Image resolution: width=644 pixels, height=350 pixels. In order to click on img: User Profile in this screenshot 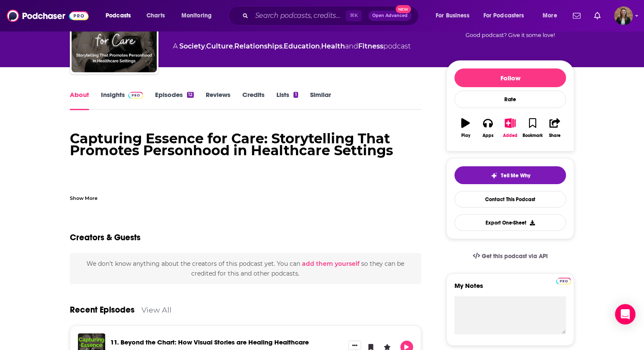, I will do `click(624, 16)`.